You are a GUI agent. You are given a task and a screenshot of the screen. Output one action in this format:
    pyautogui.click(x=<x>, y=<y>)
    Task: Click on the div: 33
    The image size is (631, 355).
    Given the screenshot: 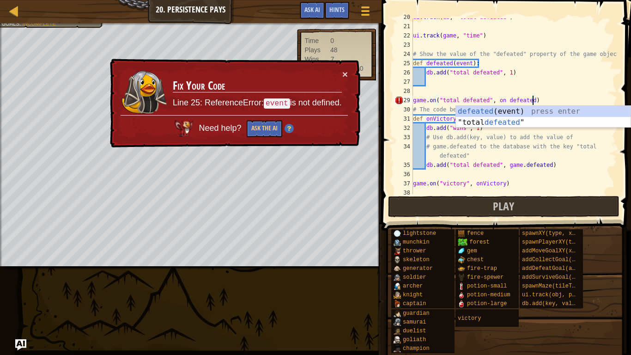 What is the action you would take?
    pyautogui.click(x=404, y=137)
    